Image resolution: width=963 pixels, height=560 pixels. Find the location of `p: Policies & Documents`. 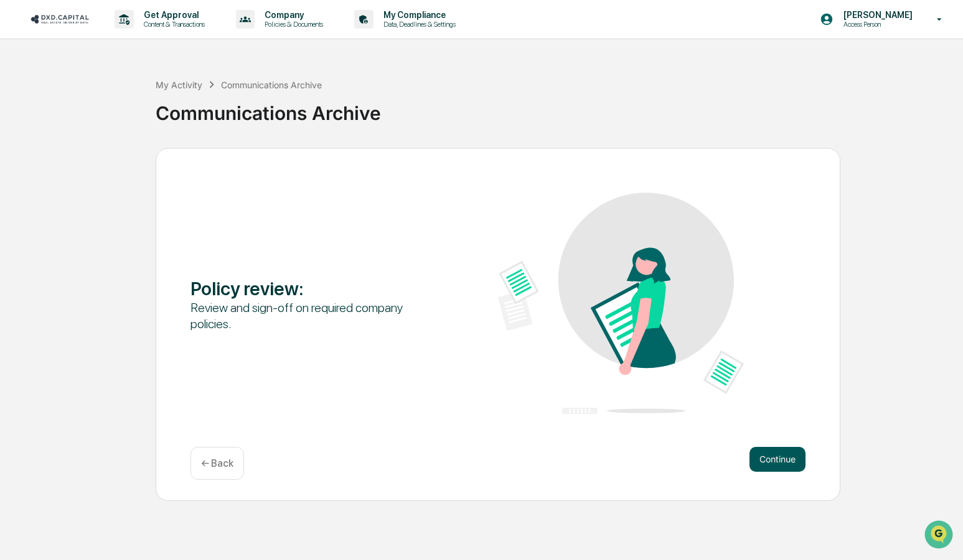

p: Policies & Documents is located at coordinates (292, 24).